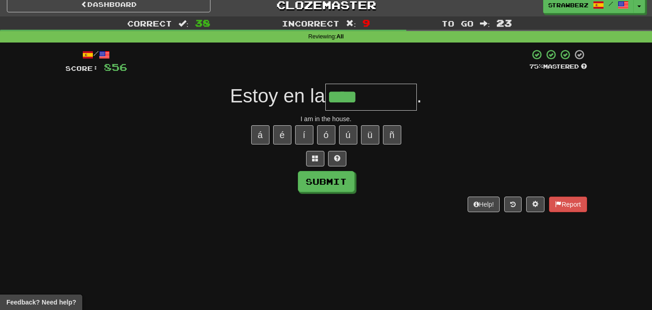  Describe the element at coordinates (260, 135) in the screenshot. I see `button: á` at that location.